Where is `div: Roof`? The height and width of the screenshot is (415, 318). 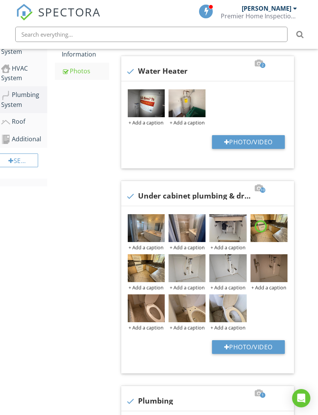 div: Roof is located at coordinates (24, 122).